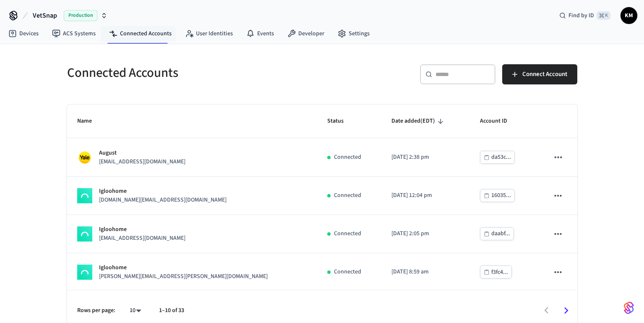 This screenshot has height=323, width=644. Describe the element at coordinates (306, 34) in the screenshot. I see `a: Developer` at that location.